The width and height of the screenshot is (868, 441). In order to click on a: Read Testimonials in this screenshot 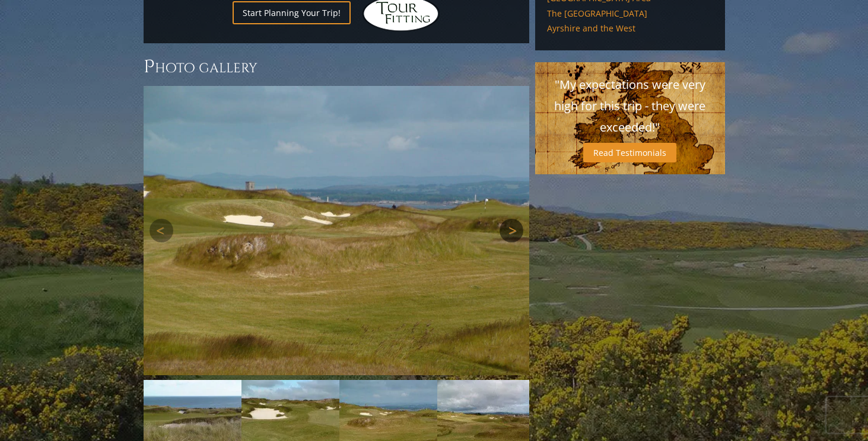, I will do `click(629, 152)`.